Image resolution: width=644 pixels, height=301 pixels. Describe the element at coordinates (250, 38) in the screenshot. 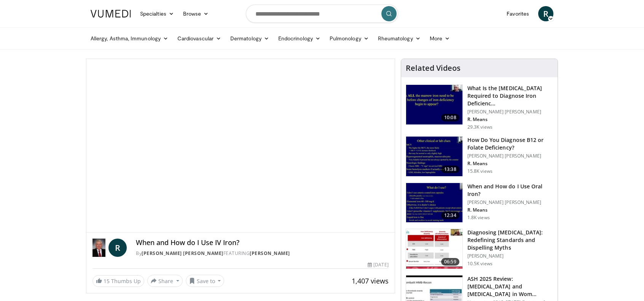

I see `a: Dermatology` at that location.